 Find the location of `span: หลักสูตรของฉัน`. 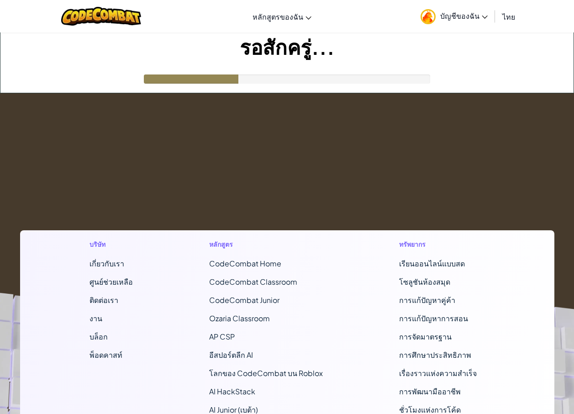

span: หลักสูตรของฉัน is located at coordinates (278, 16).